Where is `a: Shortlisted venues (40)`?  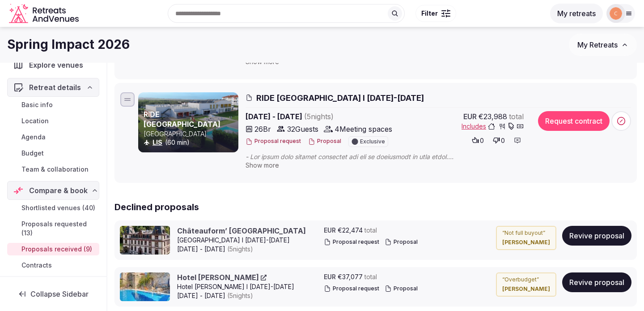
a: Shortlisted venues (40) is located at coordinates (53, 208).